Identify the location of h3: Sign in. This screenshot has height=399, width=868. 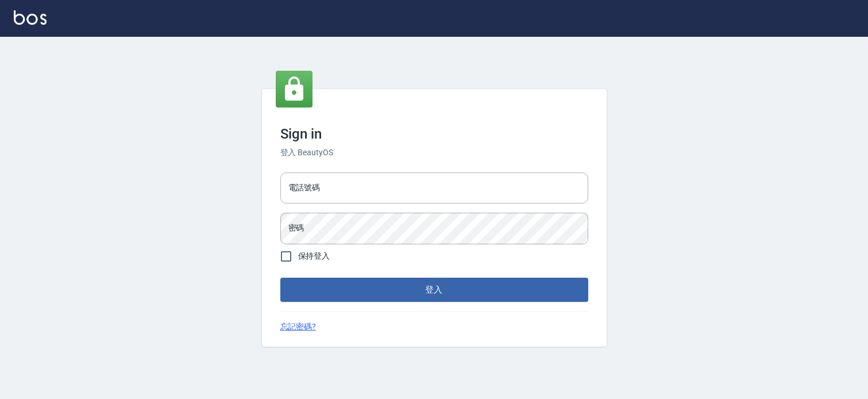
(434, 134).